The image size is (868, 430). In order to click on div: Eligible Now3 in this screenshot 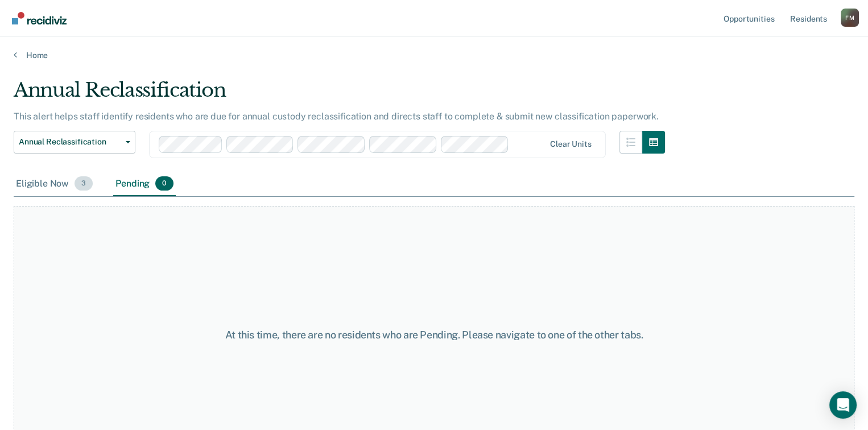, I will do `click(54, 185)`.